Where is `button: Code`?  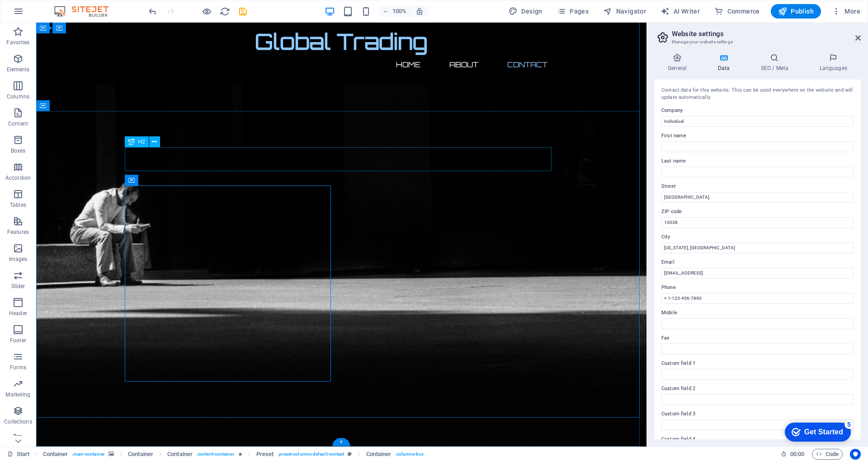
button: Code is located at coordinates (827, 454).